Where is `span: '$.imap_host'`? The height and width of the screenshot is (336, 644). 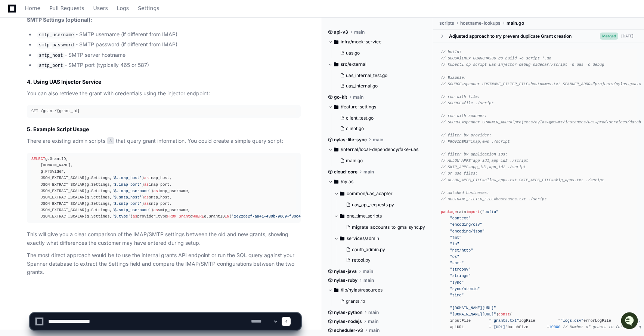 span: '$.imap_host' is located at coordinates (127, 178).